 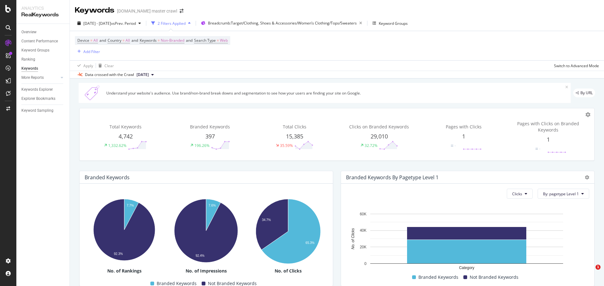 I want to click on text: 7.7%, so click(x=130, y=206).